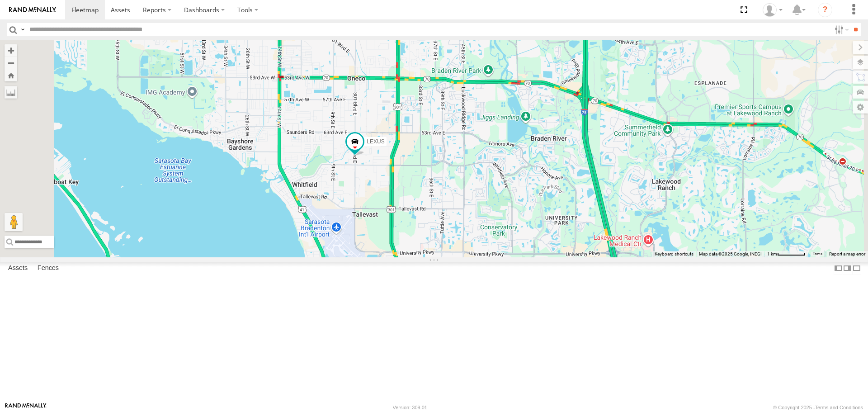  Describe the element at coordinates (840, 29) in the screenshot. I see `label: Search Filter Options` at that location.